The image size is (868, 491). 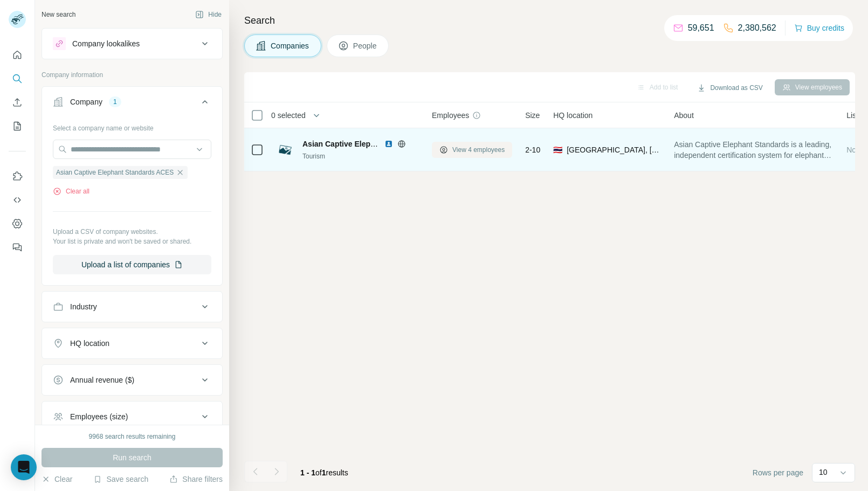 I want to click on span: Lists, so click(x=853, y=116).